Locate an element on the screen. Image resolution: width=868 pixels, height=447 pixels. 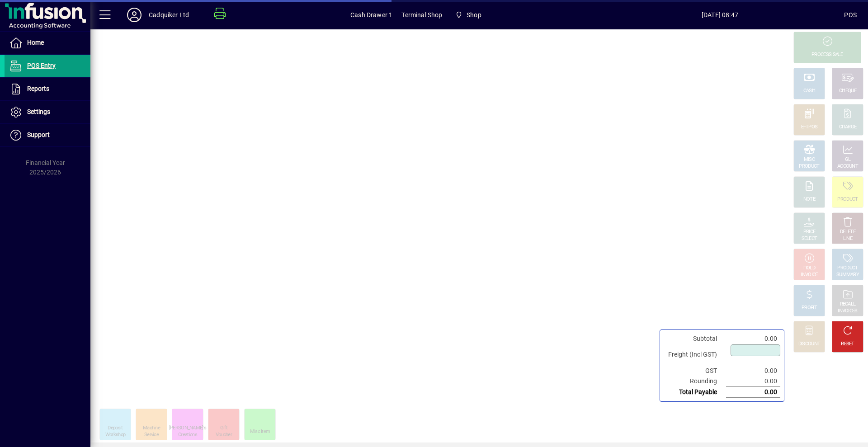
a: Reports is located at coordinates (48, 89).